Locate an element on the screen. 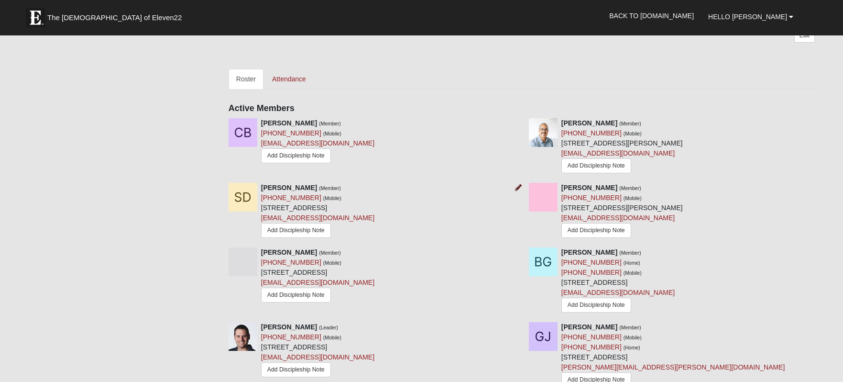  h4: Active Members is located at coordinates (522, 109).